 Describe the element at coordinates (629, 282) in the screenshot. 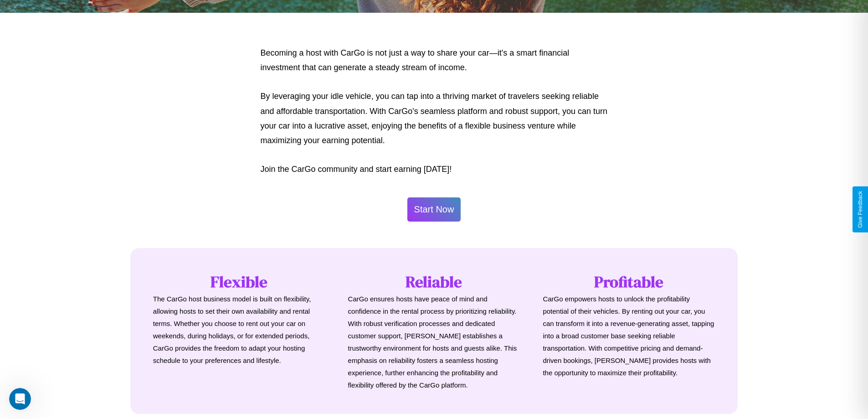

I see `h1: Profitable` at that location.